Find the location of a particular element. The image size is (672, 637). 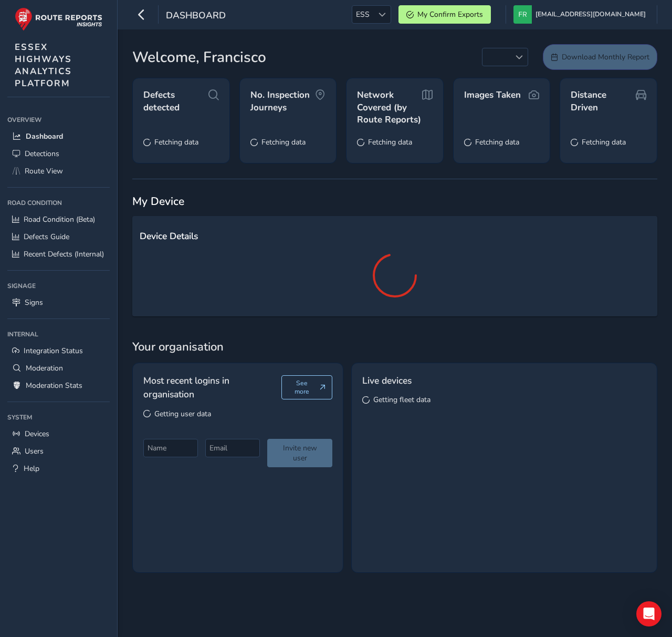

span: Devices is located at coordinates (37, 434).